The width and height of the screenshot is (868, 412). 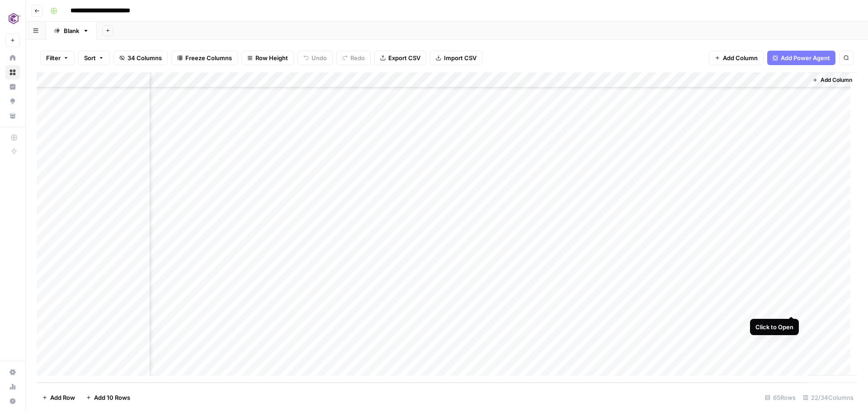 I want to click on button: Add Row, so click(x=59, y=398).